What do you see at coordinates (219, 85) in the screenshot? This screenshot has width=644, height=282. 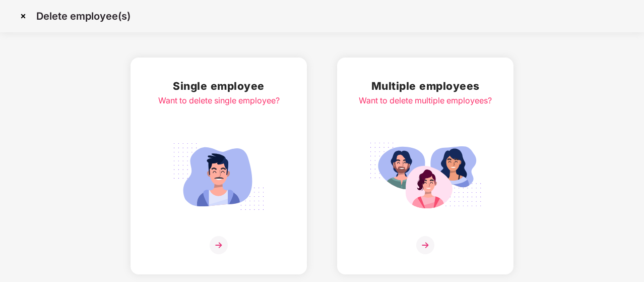 I see `h2: Single employee` at bounding box center [219, 85].